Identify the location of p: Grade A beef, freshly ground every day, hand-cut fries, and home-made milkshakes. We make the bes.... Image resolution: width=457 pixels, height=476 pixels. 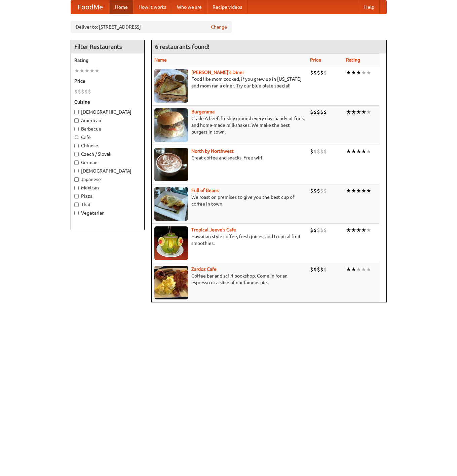
(229, 125).